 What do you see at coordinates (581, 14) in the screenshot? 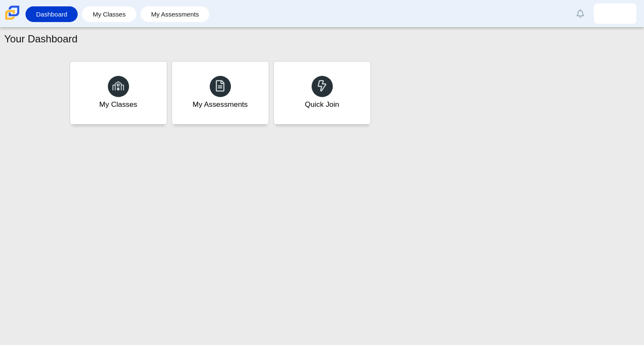
I see `a: Alerts` at bounding box center [581, 14].